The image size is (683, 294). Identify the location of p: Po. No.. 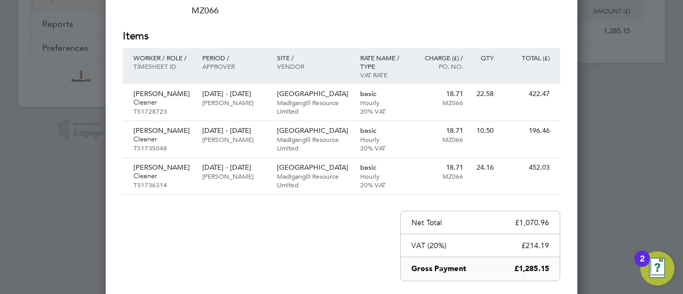
(440, 66).